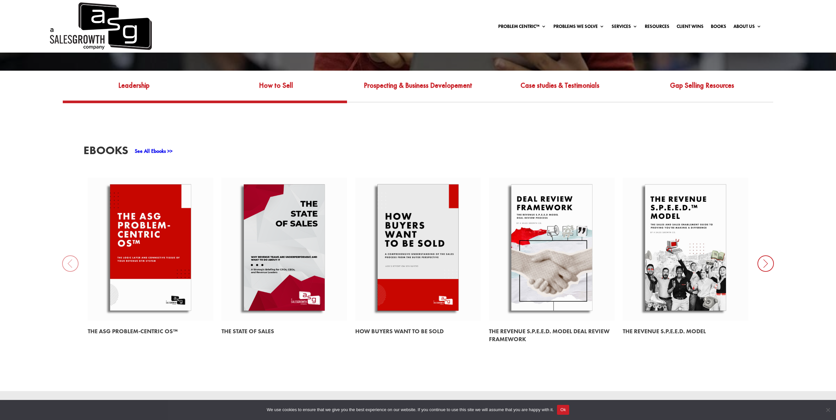 This screenshot has height=420, width=836. Describe the element at coordinates (106, 152) in the screenshot. I see `h3: EBooks` at that location.